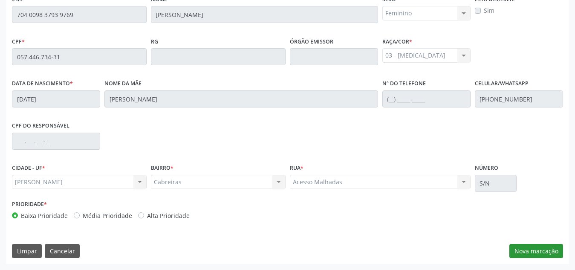  I want to click on label: Raça/cor, so click(397, 41).